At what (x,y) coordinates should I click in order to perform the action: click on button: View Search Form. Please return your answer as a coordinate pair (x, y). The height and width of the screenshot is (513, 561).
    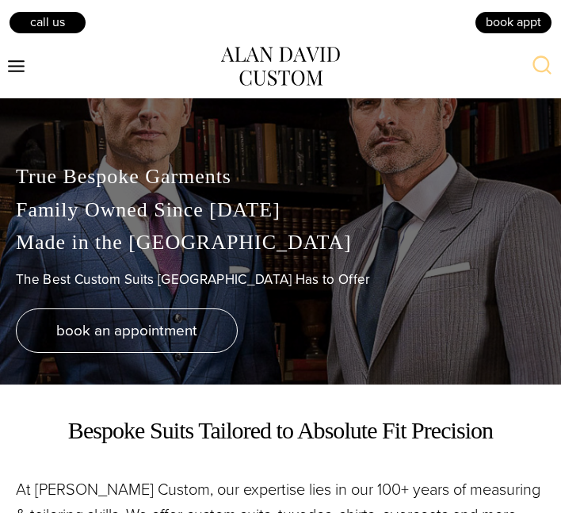
    Looking at the image, I should click on (542, 67).